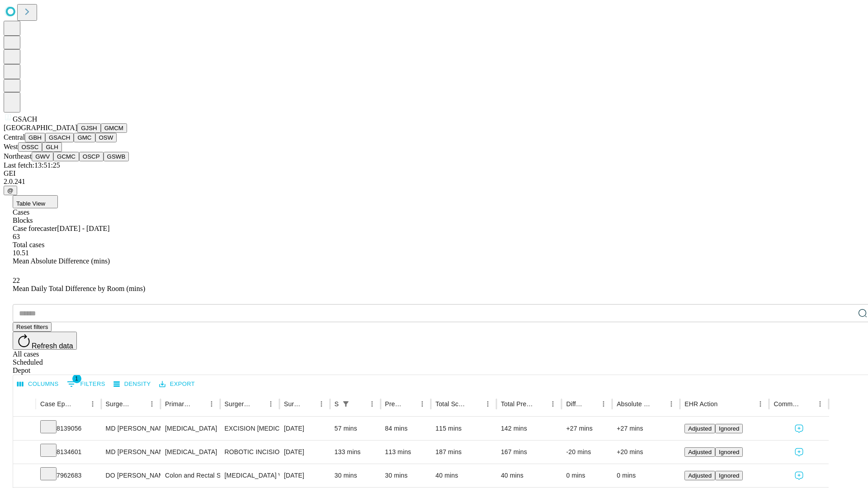 The height and width of the screenshot is (488, 868). I want to click on div: Case Epic Id, so click(57, 404).